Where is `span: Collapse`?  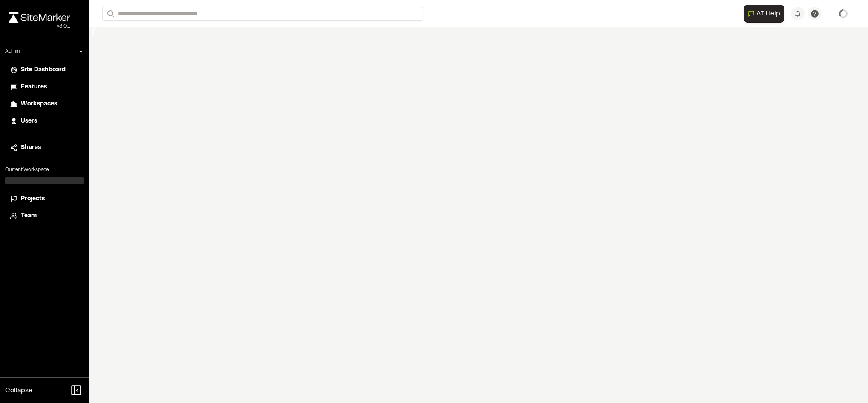
span: Collapse is located at coordinates (19, 390).